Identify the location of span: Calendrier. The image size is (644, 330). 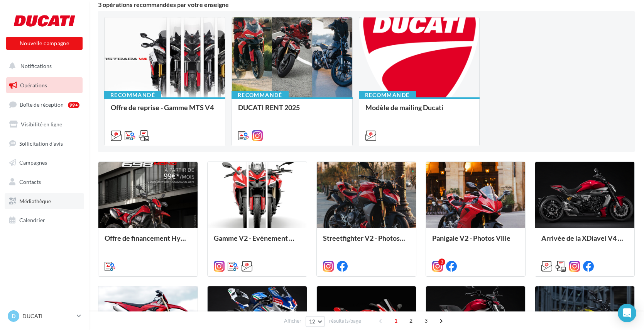
(32, 219).